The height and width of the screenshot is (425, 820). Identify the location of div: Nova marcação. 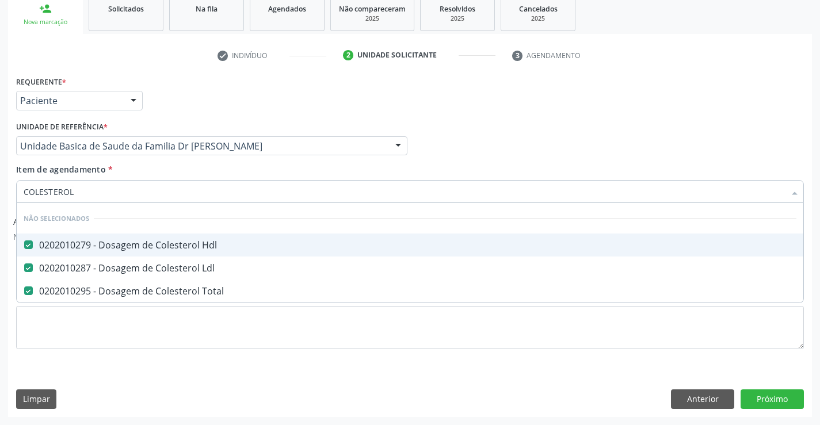
(45, 22).